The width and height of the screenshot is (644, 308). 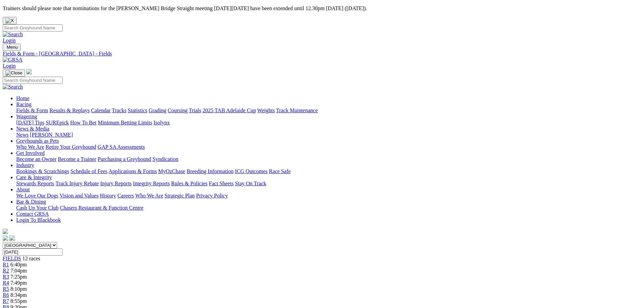 I want to click on a: Race Safe, so click(x=279, y=171).